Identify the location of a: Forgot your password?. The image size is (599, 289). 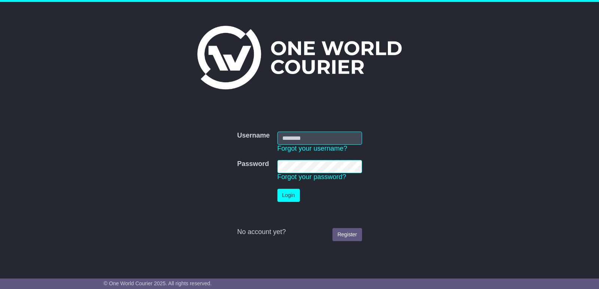
(312, 177).